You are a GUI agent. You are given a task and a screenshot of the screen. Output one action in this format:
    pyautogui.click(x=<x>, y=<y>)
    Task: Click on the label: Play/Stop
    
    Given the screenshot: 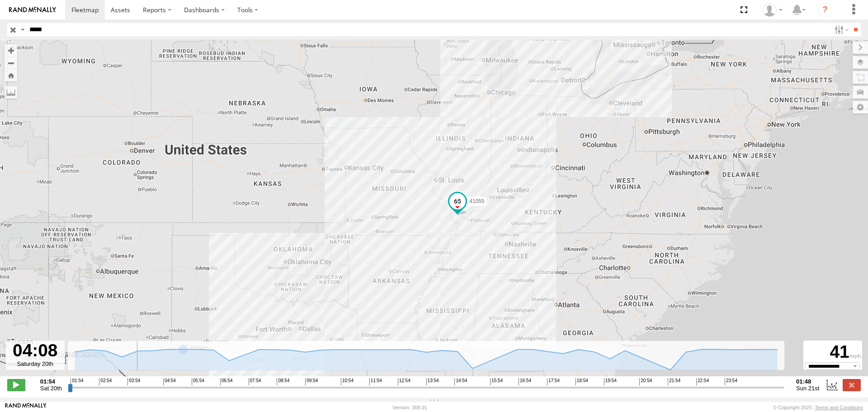 What is the action you would take?
    pyautogui.click(x=16, y=385)
    